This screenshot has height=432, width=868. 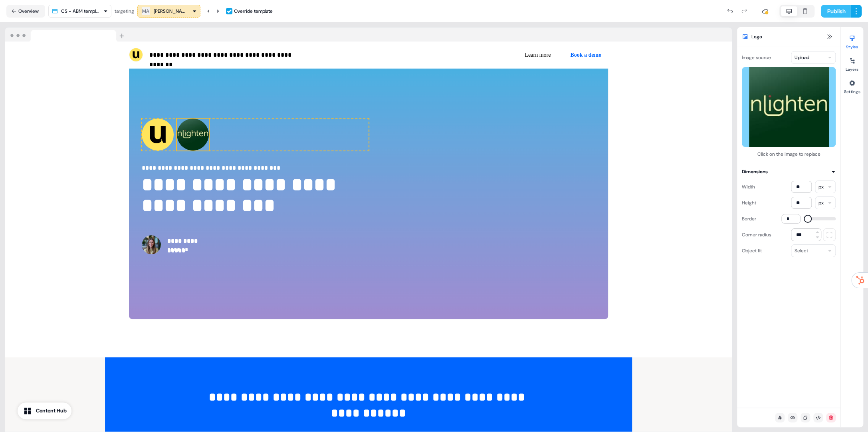 What do you see at coordinates (146, 11) in the screenshot?
I see `div: MA` at bounding box center [146, 11].